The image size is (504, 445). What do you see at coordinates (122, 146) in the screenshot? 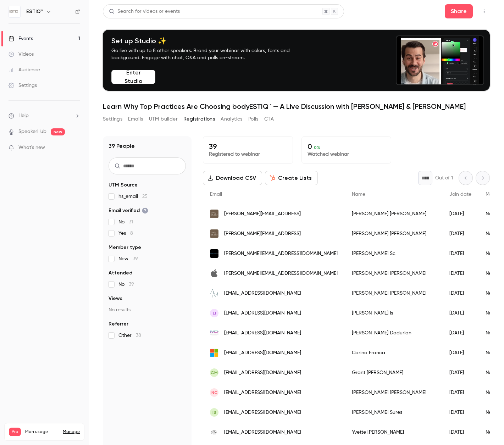
I see `h1: 39 People` at bounding box center [122, 146].